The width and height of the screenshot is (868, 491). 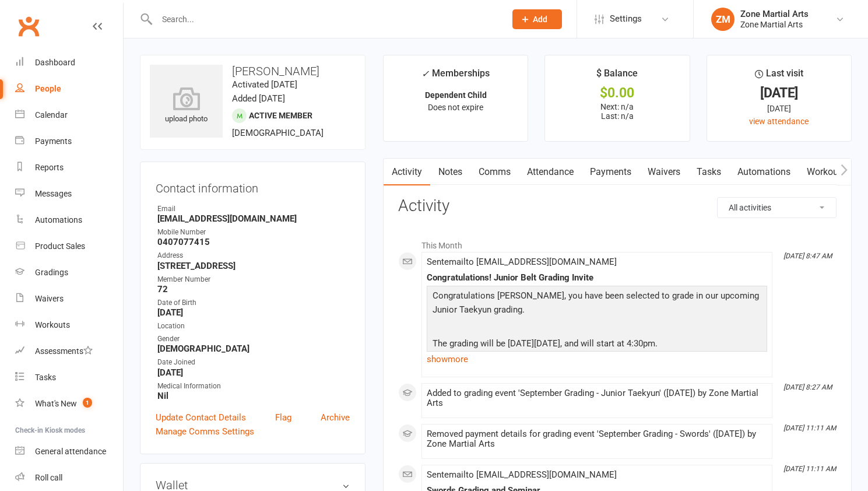 I want to click on strong: 72, so click(x=253, y=289).